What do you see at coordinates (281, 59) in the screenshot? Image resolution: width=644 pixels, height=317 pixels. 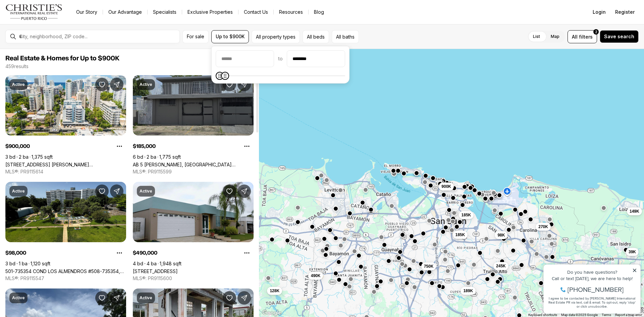 I see `span: to` at bounding box center [281, 59].